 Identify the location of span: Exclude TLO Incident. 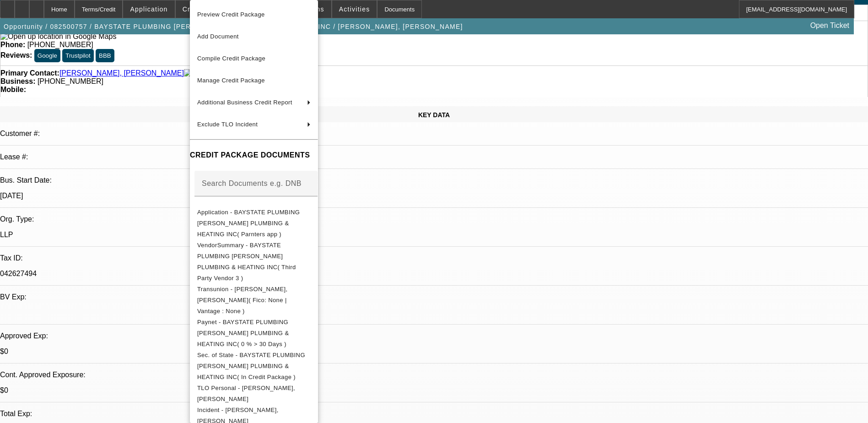
(227, 124).